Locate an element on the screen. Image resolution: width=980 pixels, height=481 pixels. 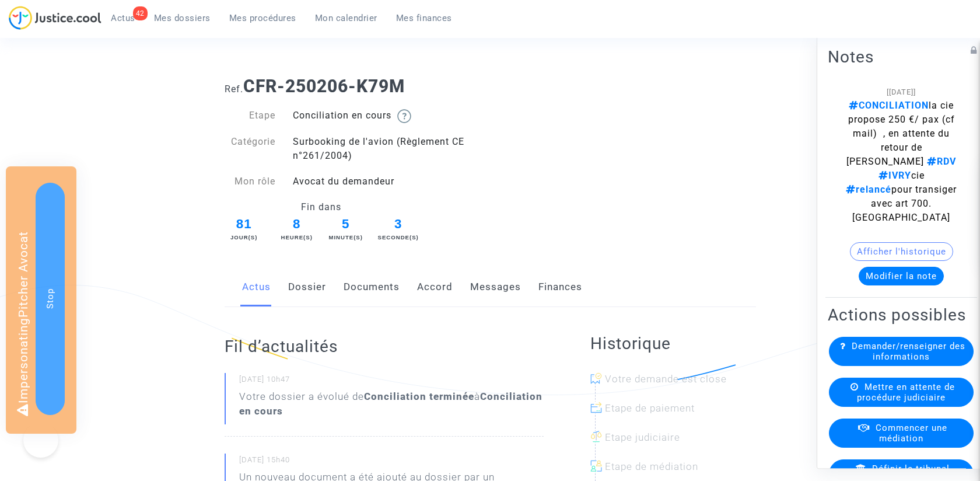
div: Avocat du demandeur is located at coordinates (387, 181).